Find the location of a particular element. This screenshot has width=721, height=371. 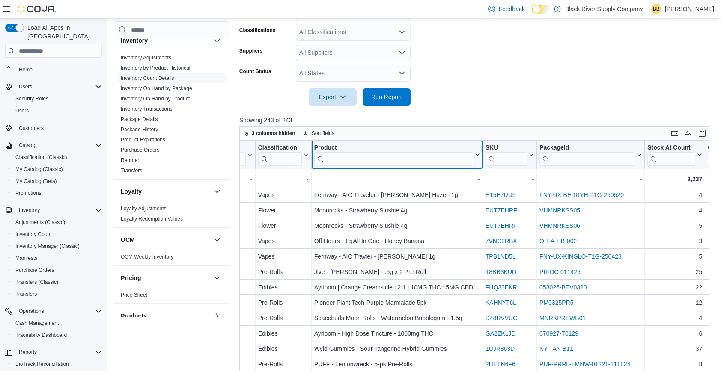

button: Reports is located at coordinates (53, 353).